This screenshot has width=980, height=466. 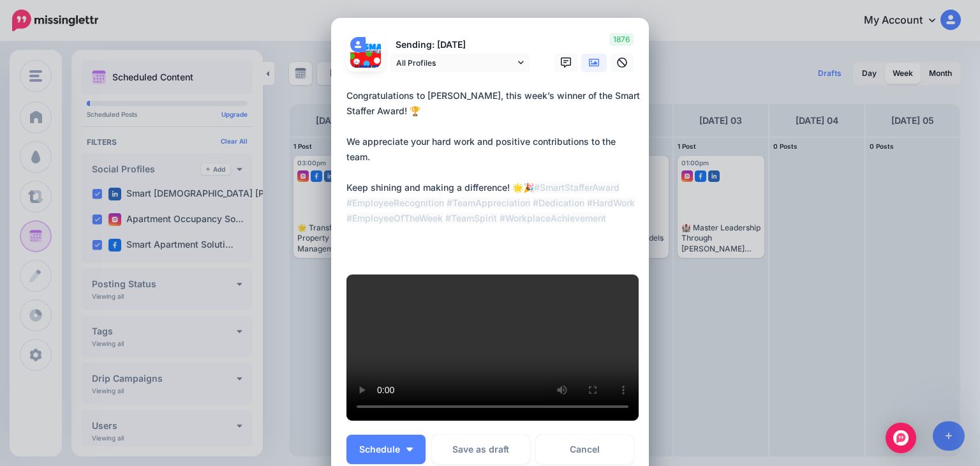 What do you see at coordinates (386, 450) in the screenshot?
I see `button: Schedule` at bounding box center [386, 450].